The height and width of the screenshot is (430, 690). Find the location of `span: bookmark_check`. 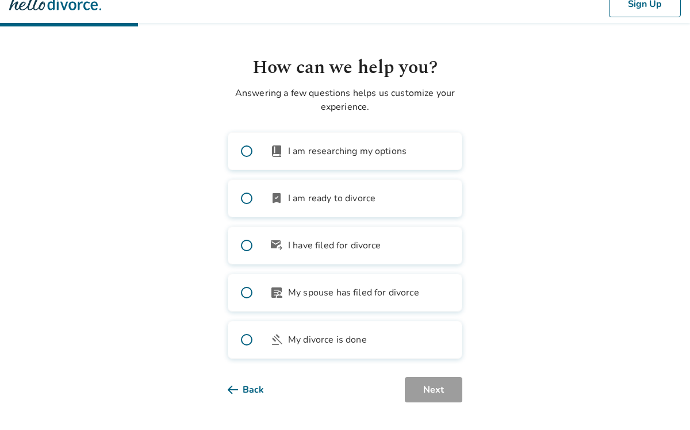

span: bookmark_check is located at coordinates (277, 199).